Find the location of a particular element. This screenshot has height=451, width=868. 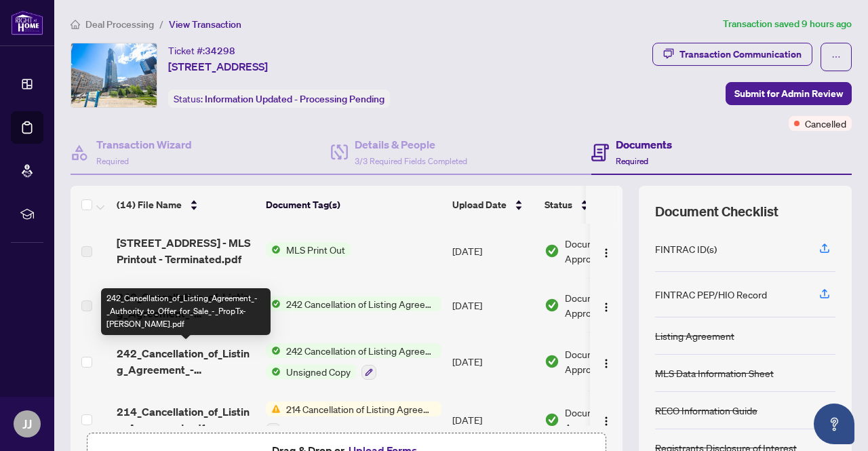

h4: Details & People is located at coordinates (411, 145).